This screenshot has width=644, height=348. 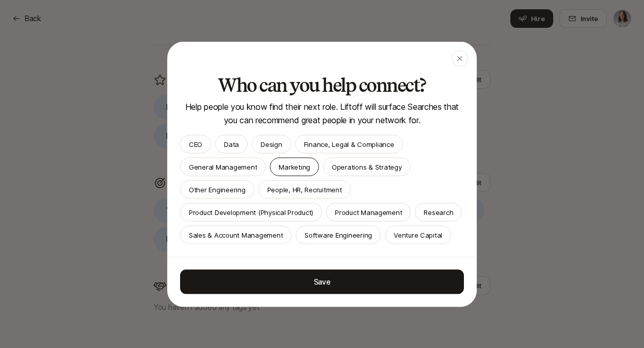 I want to click on p: Software Engineering, so click(x=338, y=235).